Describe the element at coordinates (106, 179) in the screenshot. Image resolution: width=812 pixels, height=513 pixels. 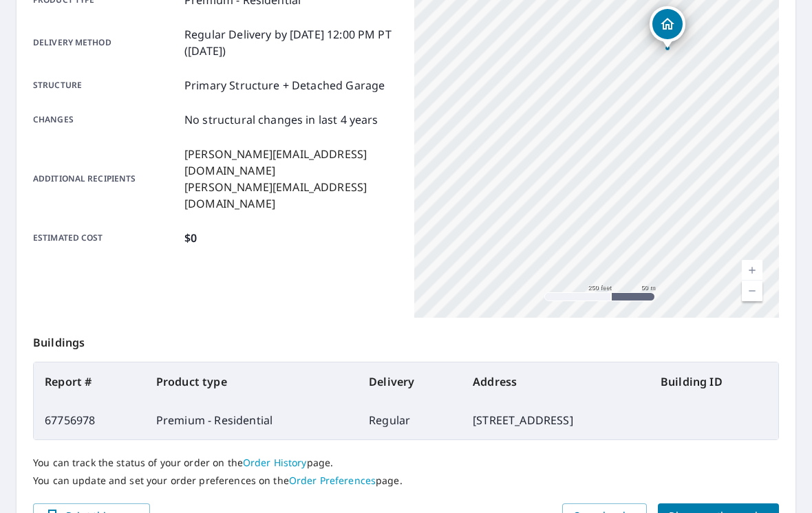
I see `p: Additional recipients` at that location.